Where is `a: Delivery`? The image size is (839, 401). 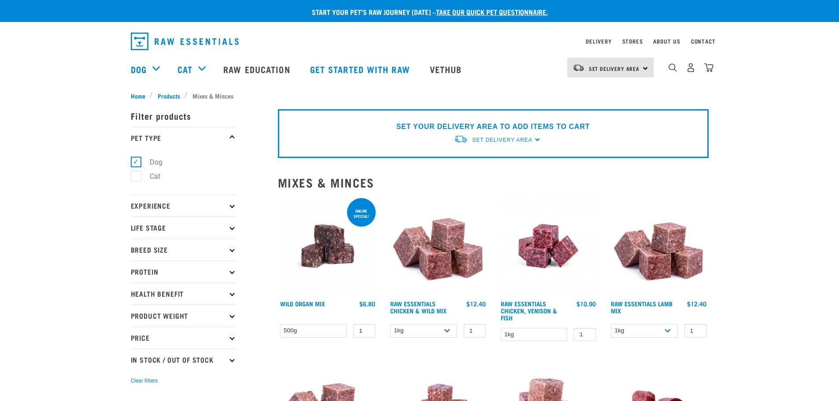 a: Delivery is located at coordinates (598, 41).